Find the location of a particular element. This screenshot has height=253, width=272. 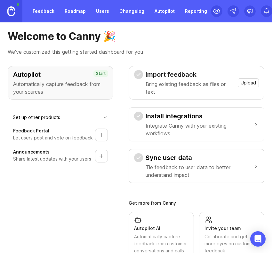

div: Set up other products is located at coordinates (60, 146).